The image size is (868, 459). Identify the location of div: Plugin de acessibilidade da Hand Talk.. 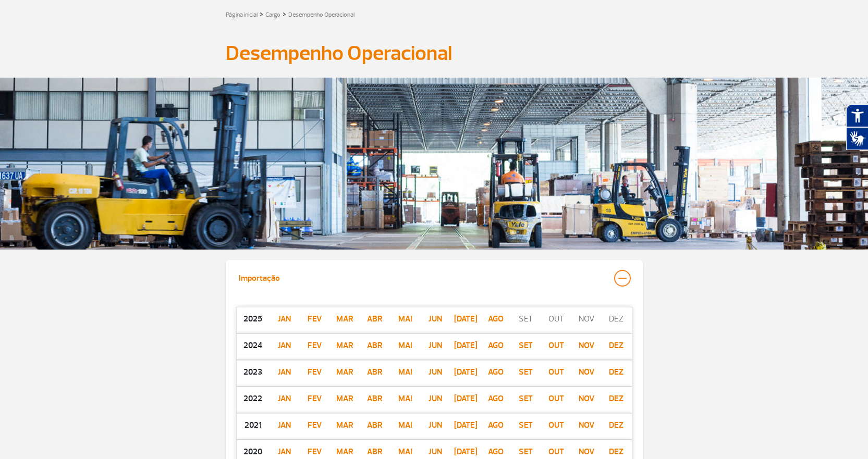
(857, 127).